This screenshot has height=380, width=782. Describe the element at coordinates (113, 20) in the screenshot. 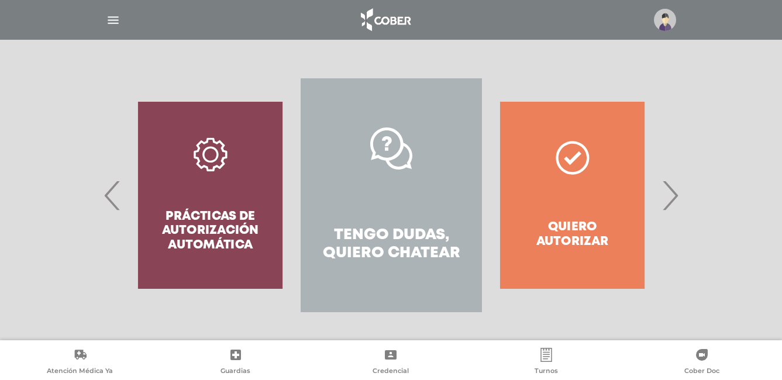

I see `img: Cober_menu-lines-white.svg` at that location.